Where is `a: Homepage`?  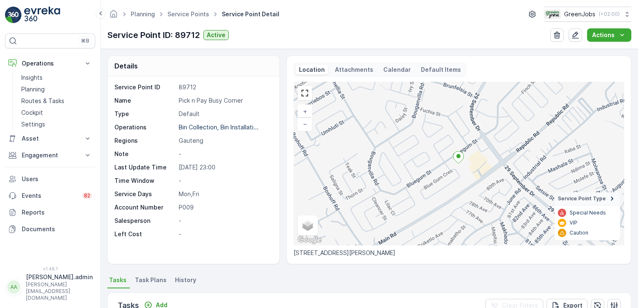 a: Homepage is located at coordinates (114, 16).